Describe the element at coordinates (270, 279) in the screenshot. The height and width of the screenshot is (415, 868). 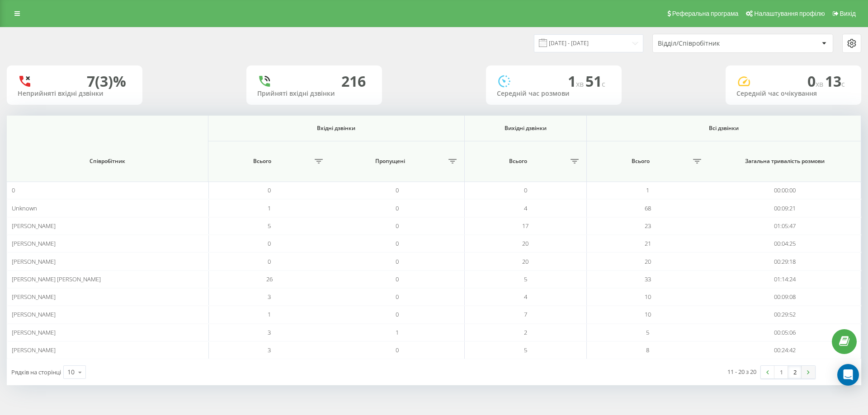
I see `span: 26` at that location.